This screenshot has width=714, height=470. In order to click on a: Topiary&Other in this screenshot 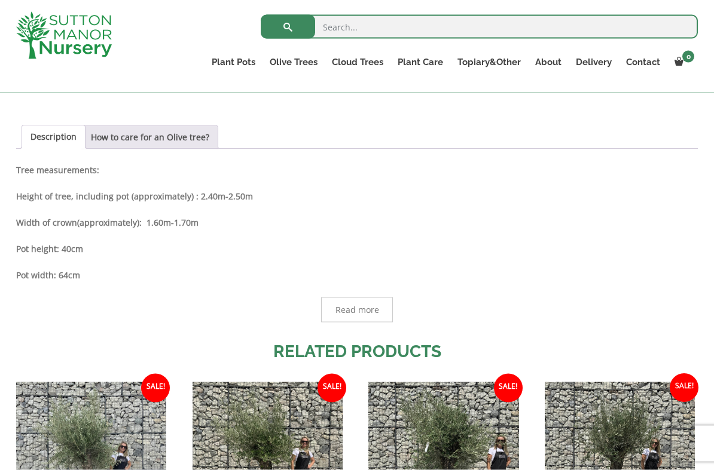, I will do `click(489, 62)`.